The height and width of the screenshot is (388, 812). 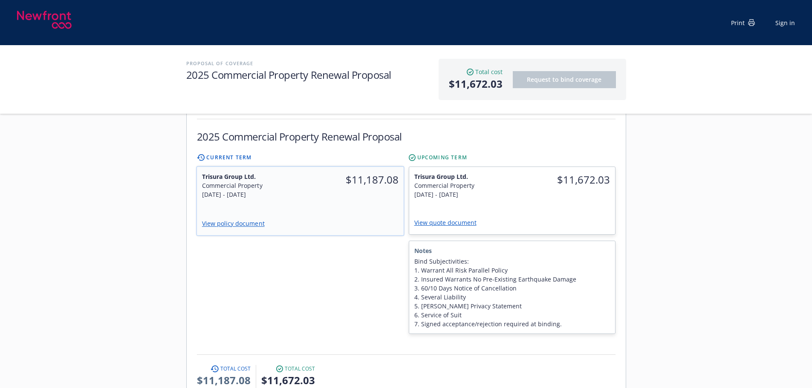 What do you see at coordinates (564, 80) in the screenshot?
I see `button: Request to bind coverage` at bounding box center [564, 80].